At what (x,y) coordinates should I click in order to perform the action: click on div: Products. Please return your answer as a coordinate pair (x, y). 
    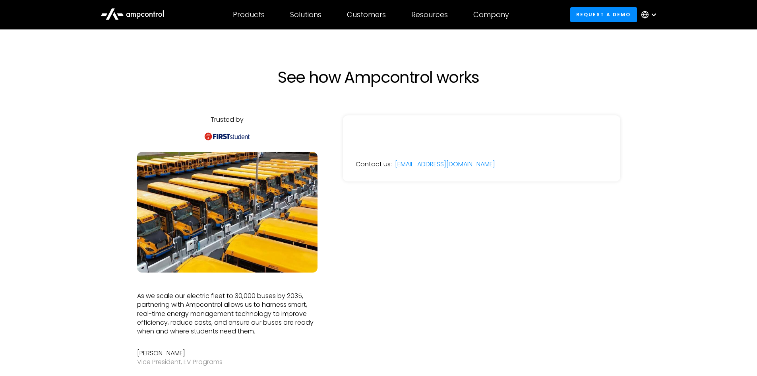
    Looking at the image, I should click on (249, 15).